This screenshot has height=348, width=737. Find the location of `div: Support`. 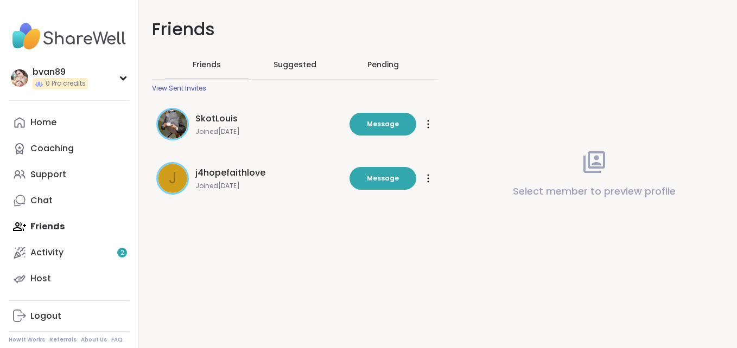

div: Support is located at coordinates (48, 175).